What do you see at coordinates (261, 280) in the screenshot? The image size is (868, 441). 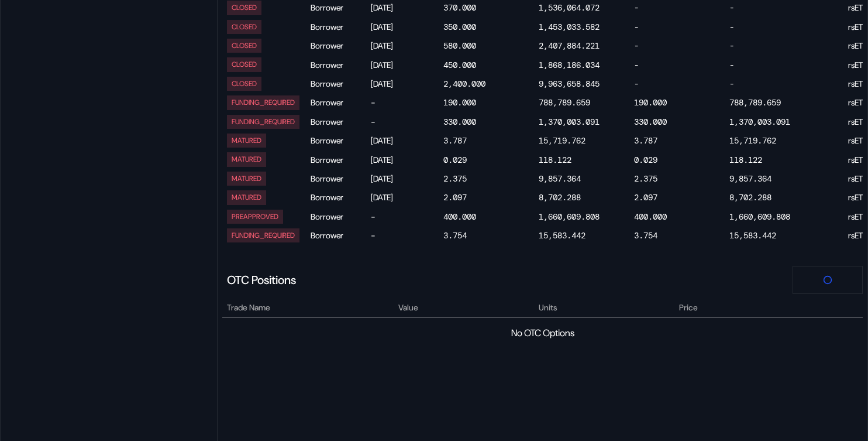 I see `div: OTC Positions` at bounding box center [261, 280].